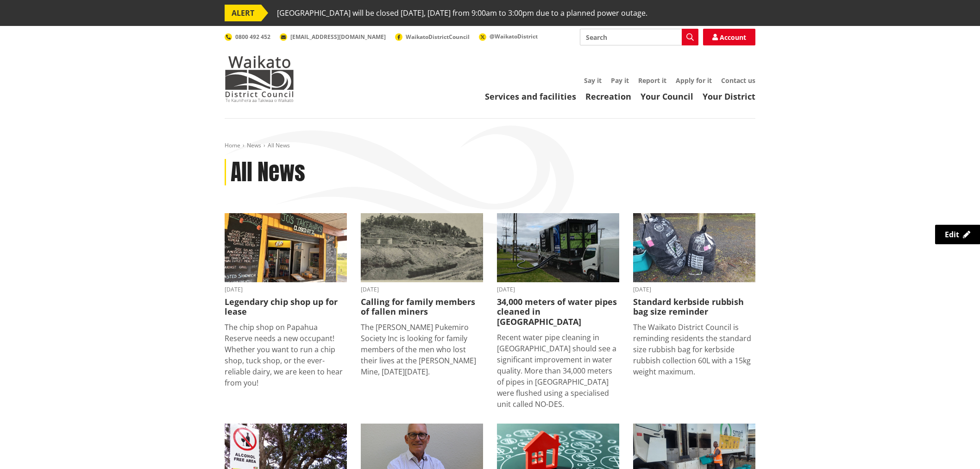 This screenshot has width=980, height=469. I want to click on a: @WaikatoDistrict, so click(508, 36).